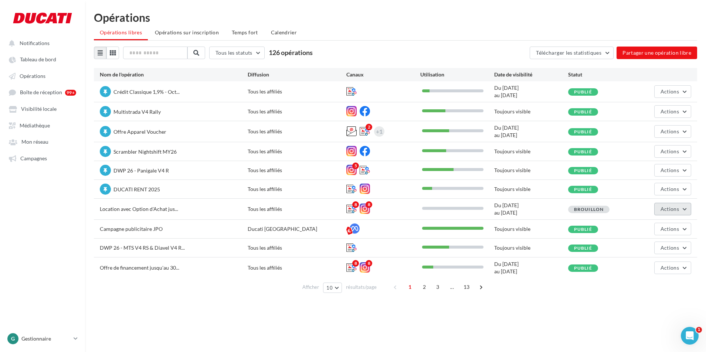  What do you see at coordinates (43, 158) in the screenshot?
I see `a: Campagnes` at bounding box center [43, 158].